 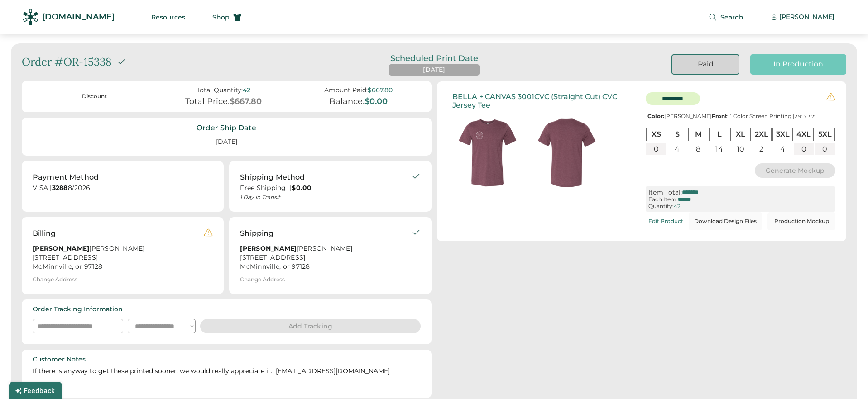 I want to click on span: Search, so click(x=731, y=17).